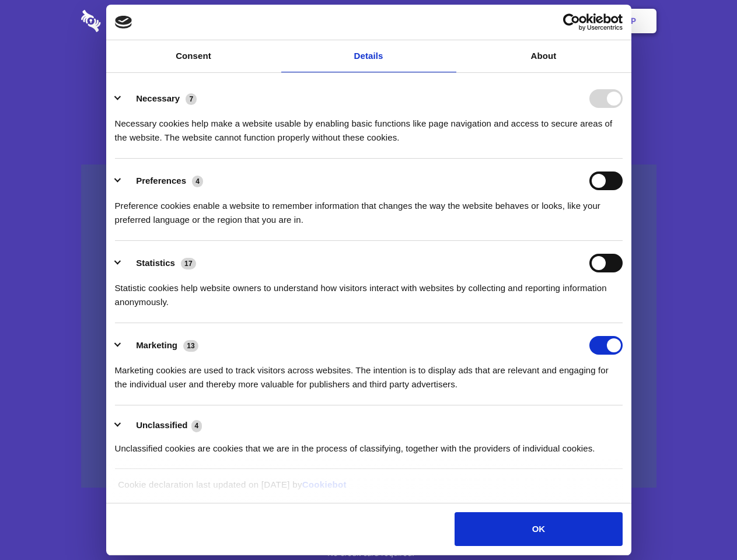  I want to click on label: Statistics, so click(155, 262).